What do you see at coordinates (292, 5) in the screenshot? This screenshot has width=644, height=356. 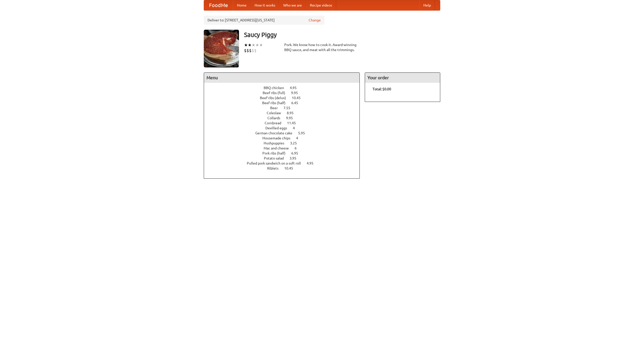 I see `a: Who we are` at bounding box center [292, 5].